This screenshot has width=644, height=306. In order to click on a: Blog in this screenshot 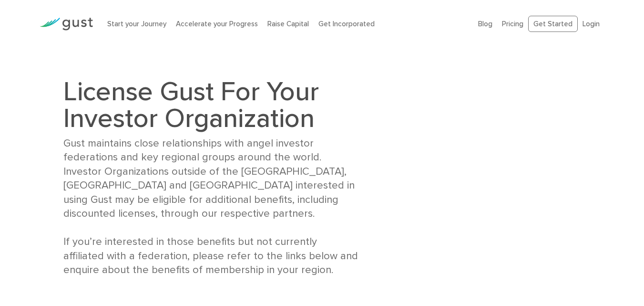, I will do `click(485, 24)`.